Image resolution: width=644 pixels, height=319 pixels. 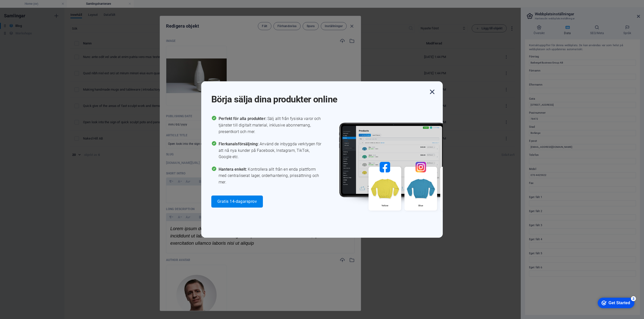 What do you see at coordinates (270, 176) in the screenshot?
I see `span: Kontrollera allt från en enda plattform med centraliserat lager, orderhantering, prissättning och...` at bounding box center [270, 176].